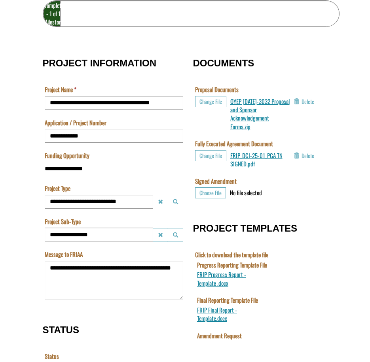  Describe the element at coordinates (114, 63) in the screenshot. I see `h3: PROJECT INFORMATION` at that location.